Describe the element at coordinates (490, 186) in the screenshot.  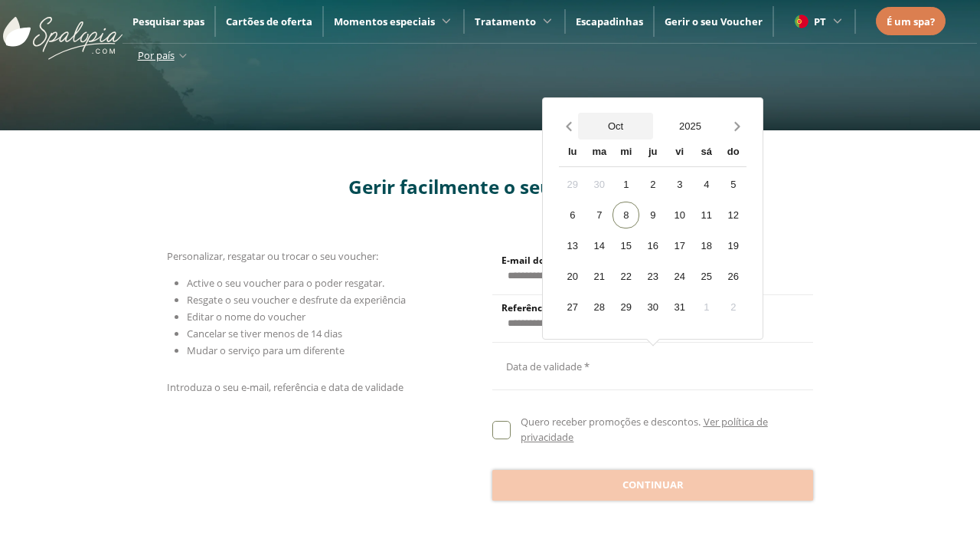
I see `span: Gerir facilmente o seu voucher` at that location.